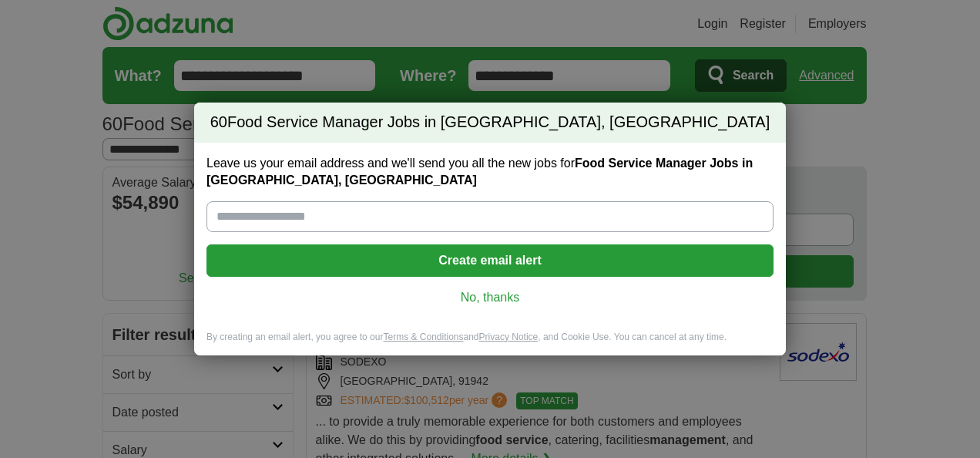  Describe the element at coordinates (490, 260) in the screenshot. I see `button: Create email alert` at that location.